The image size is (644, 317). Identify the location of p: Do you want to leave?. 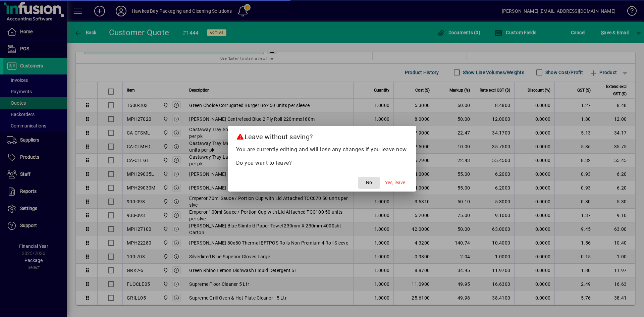
(322, 163).